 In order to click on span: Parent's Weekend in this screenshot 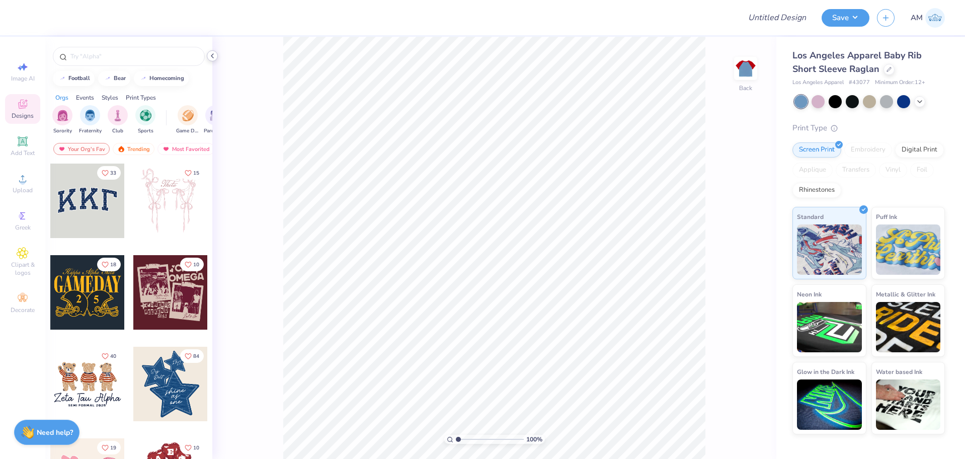, I will do `click(215, 131)`.